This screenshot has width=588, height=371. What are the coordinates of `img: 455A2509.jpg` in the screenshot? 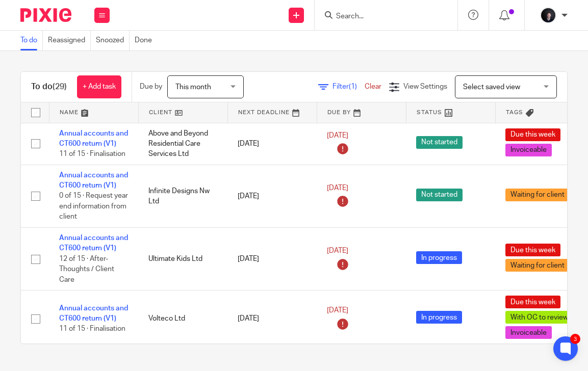 It's located at (548, 15).